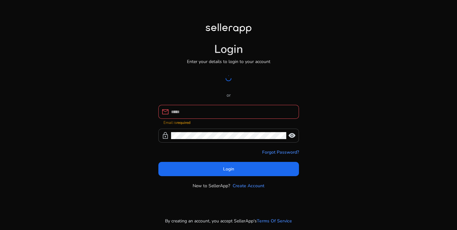 The height and width of the screenshot is (230, 457). What do you see at coordinates (165, 136) in the screenshot?
I see `span: lock` at bounding box center [165, 136].